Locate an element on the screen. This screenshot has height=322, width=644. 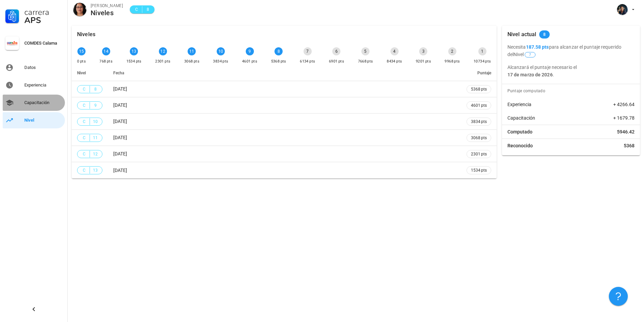
p: Necesita para alcanzar el puntaje requerido del is located at coordinates (571, 50).